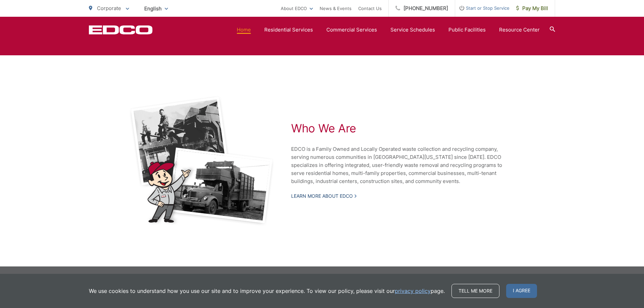 This screenshot has height=308, width=644. What do you see at coordinates (522, 291) in the screenshot?
I see `span: I agree` at bounding box center [522, 291].